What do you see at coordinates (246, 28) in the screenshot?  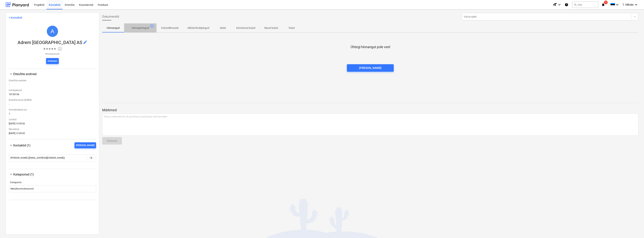 I see `p: Kinnitatud kulud` at bounding box center [246, 28].